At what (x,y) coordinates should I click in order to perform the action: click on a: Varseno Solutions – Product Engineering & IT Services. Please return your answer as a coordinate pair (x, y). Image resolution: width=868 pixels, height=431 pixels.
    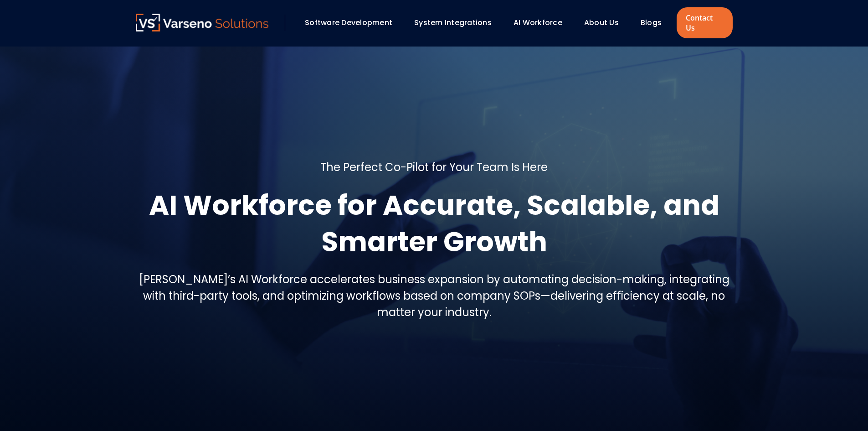
    Looking at the image, I should click on (203, 23).